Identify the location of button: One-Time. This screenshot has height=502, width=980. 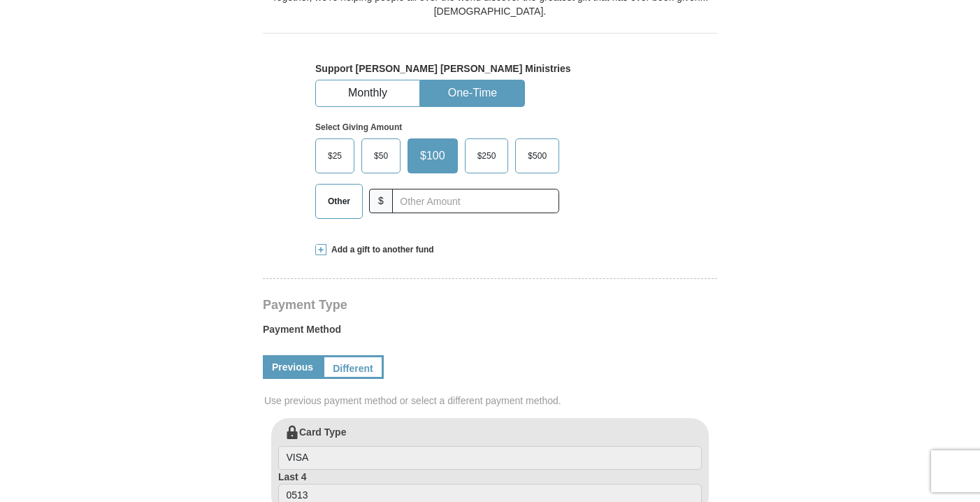
(472, 93).